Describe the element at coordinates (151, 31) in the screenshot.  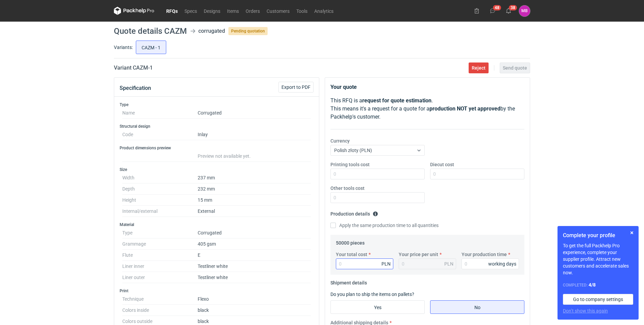
I see `h1: Quote details CAZM` at that location.